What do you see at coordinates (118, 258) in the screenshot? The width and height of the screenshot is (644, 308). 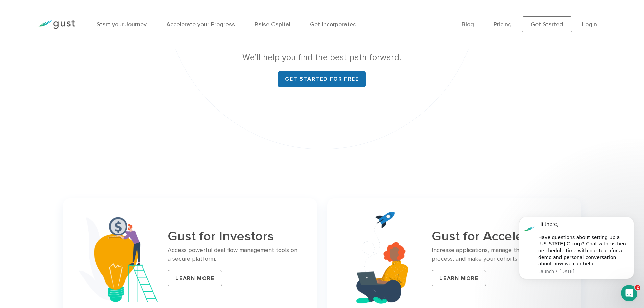 I see `img: Investor` at bounding box center [118, 258].